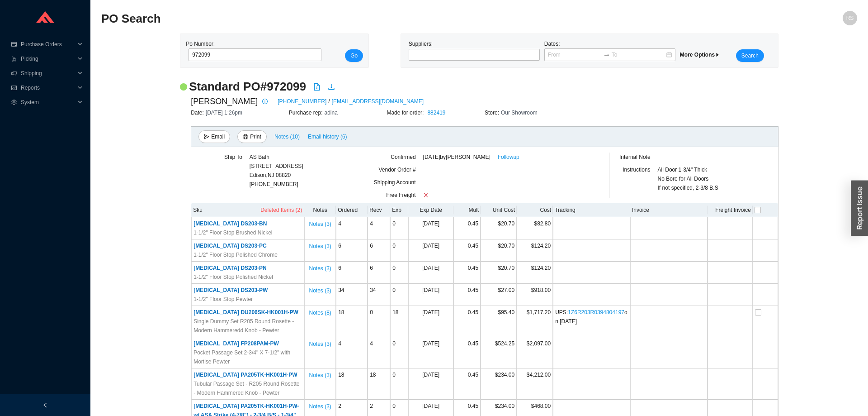  What do you see at coordinates (717, 55) in the screenshot?
I see `span: caret-right` at bounding box center [717, 55].